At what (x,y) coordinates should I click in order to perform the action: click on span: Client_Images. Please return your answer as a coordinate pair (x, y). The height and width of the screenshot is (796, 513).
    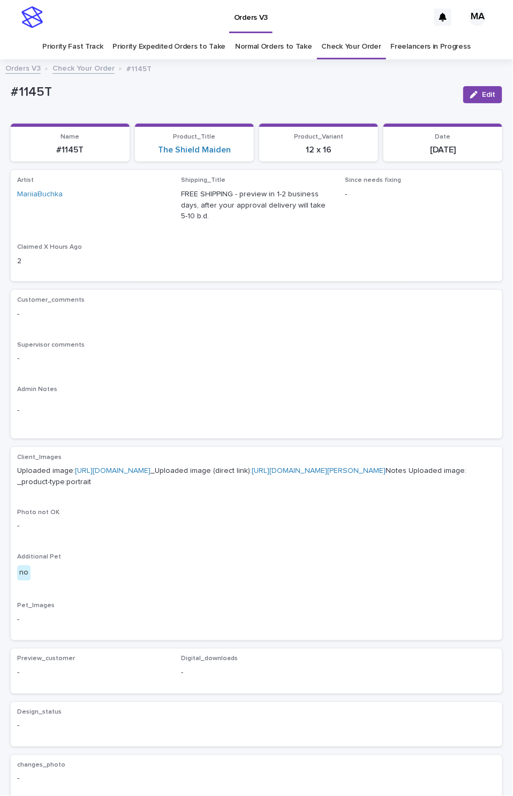
    Looking at the image, I should click on (39, 458).